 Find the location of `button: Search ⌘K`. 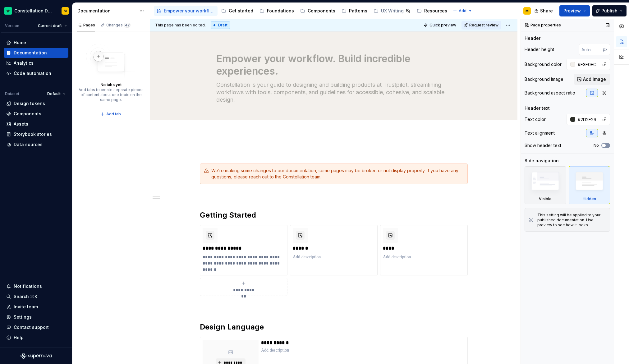

button: Search ⌘K is located at coordinates (36, 296).